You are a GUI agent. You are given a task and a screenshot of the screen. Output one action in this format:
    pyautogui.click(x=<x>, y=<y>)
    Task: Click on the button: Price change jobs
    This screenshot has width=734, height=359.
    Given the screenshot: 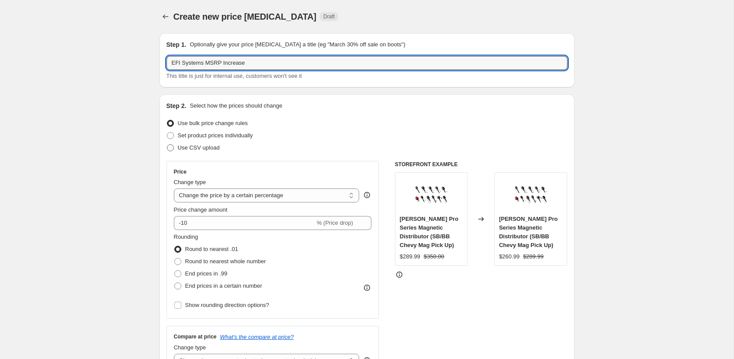 What is the action you would take?
    pyautogui.click(x=166, y=17)
    